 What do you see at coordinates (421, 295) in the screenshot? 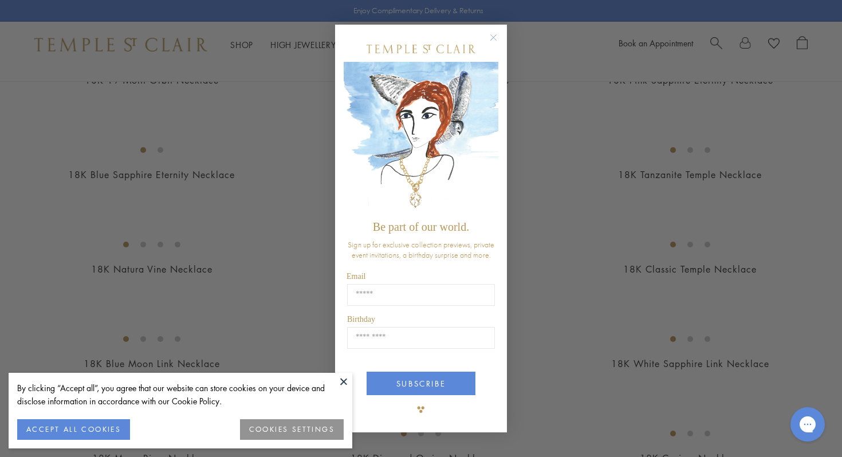
I see `input: Email` at bounding box center [421, 295].